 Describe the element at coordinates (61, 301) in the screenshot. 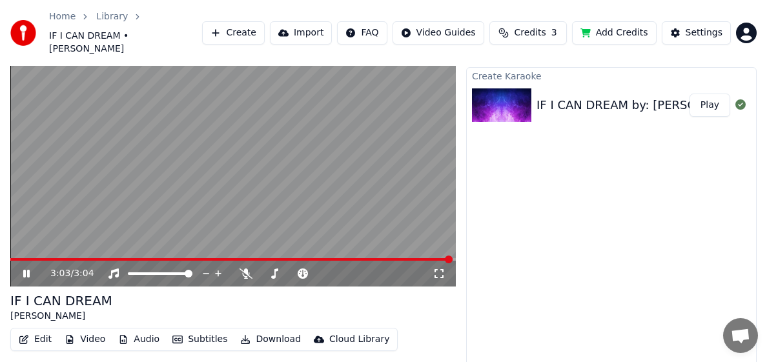

I see `div: IF I CAN DREAM` at that location.